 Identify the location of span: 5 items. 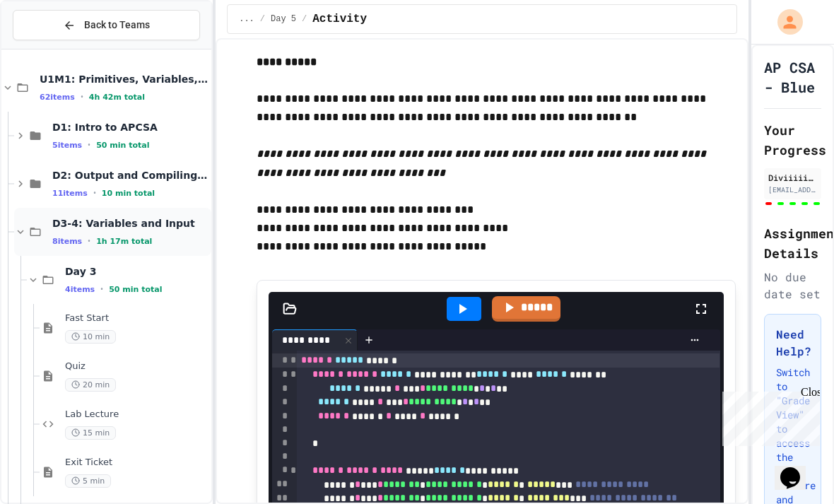
(67, 145).